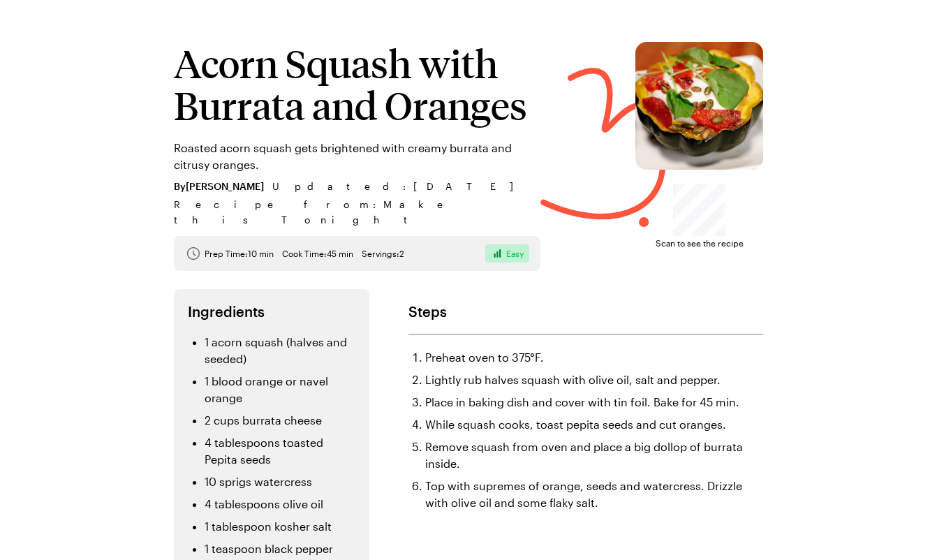 Image resolution: width=937 pixels, height=560 pixels. I want to click on li: 10 sprigs watercress, so click(280, 481).